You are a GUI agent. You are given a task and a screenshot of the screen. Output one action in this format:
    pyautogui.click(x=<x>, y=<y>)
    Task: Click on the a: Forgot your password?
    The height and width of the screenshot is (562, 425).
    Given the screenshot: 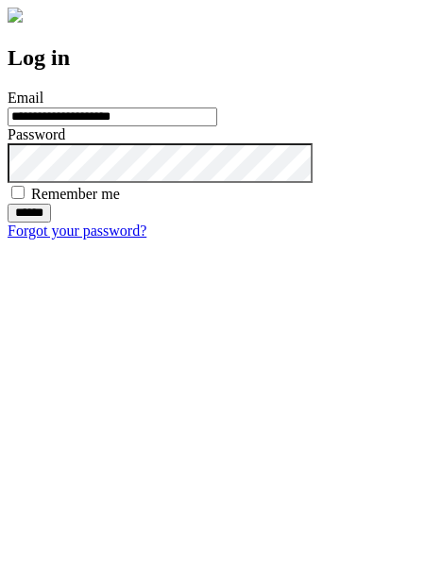 What is the action you would take?
    pyautogui.click(x=76, y=230)
    